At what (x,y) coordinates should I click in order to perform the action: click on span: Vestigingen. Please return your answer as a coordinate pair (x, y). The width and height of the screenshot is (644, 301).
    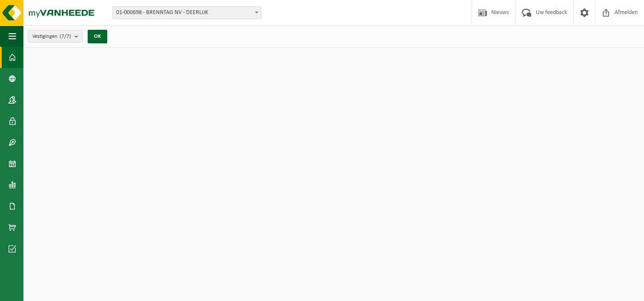
    Looking at the image, I should click on (51, 37).